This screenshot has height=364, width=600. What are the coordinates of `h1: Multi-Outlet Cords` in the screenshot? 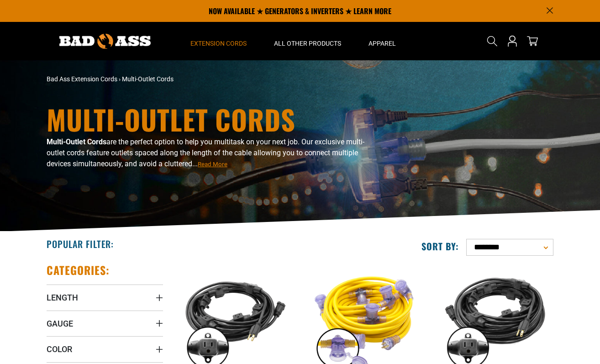 It's located at (213, 119).